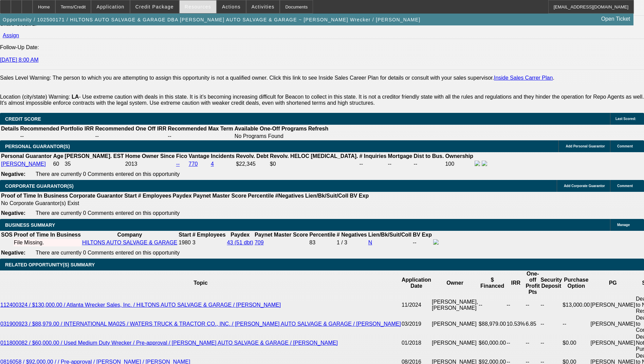 This screenshot has width=644, height=364. Describe the element at coordinates (318, 129) in the screenshot. I see `th: Refresh` at that location.